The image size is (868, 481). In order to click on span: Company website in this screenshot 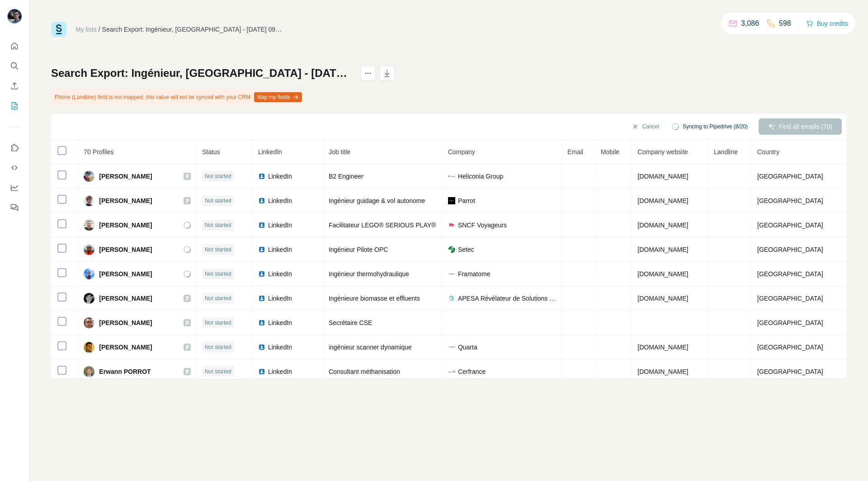, I will do `click(662, 151)`.